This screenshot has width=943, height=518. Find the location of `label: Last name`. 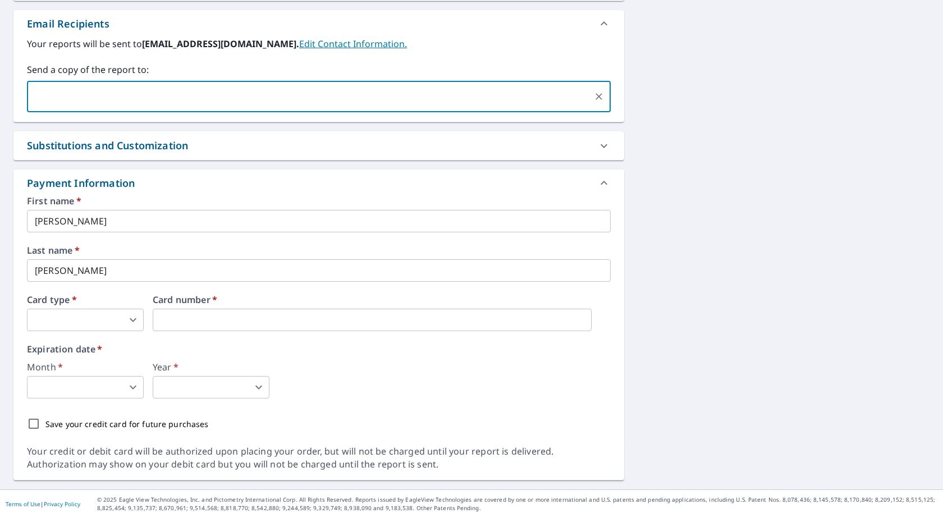

label: Last name is located at coordinates (319, 250).